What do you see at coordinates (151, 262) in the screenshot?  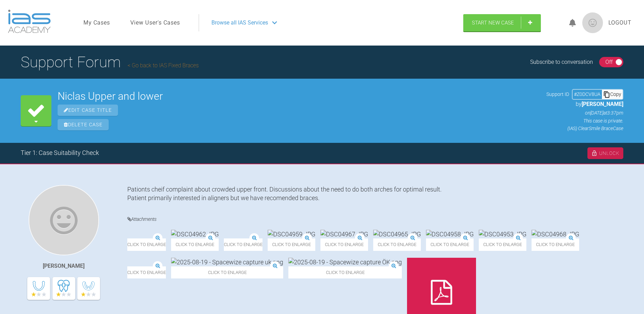 I see `img: DSC04955.JPG` at bounding box center [151, 262].